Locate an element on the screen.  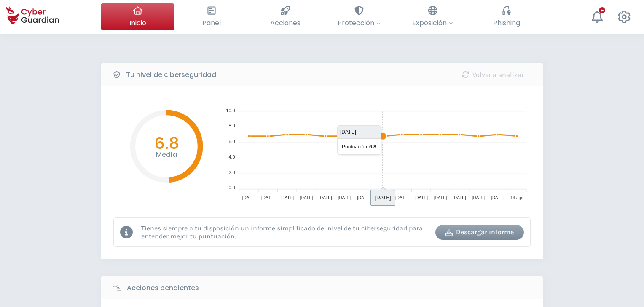
button: Inicio is located at coordinates (138, 17).